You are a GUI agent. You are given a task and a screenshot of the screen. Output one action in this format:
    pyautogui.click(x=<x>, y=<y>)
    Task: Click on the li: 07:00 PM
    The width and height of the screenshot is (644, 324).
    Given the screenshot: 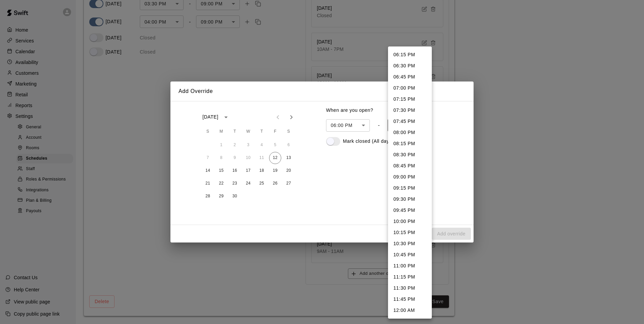 What is the action you would take?
    pyautogui.click(x=410, y=88)
    